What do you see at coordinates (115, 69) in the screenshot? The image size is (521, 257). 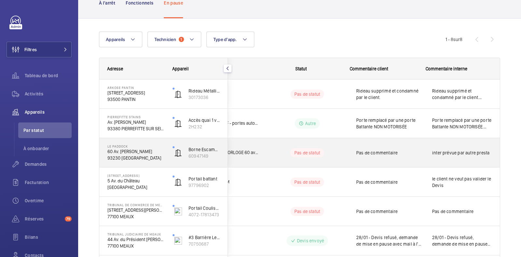 I see `span: Adresse` at bounding box center [115, 69].